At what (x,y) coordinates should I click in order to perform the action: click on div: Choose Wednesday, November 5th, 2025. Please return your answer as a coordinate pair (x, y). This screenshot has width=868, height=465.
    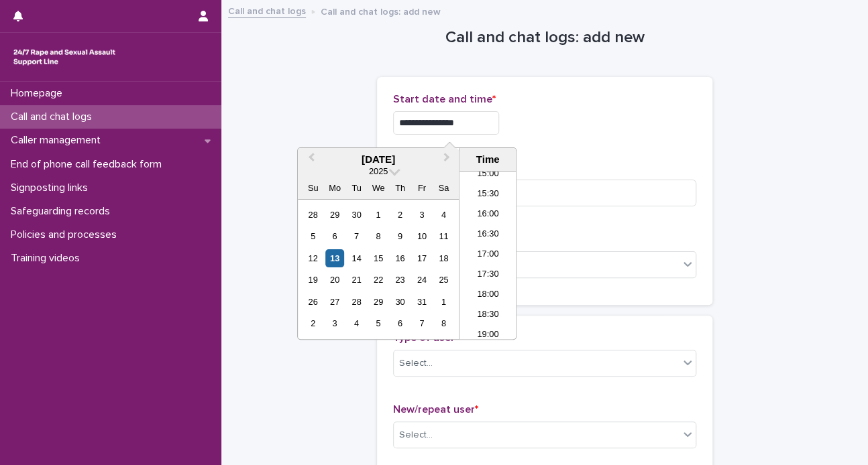
    Looking at the image, I should click on (378, 323).